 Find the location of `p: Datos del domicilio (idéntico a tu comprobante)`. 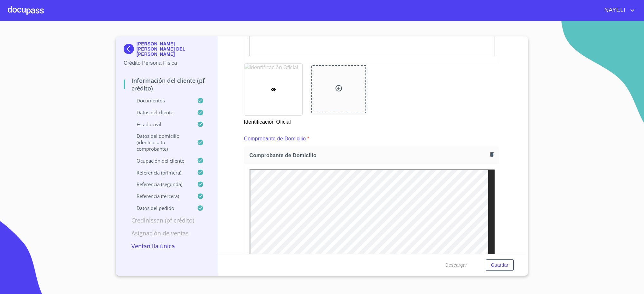

p: Datos del domicilio (idéntico a tu comprobante) is located at coordinates (161, 142).